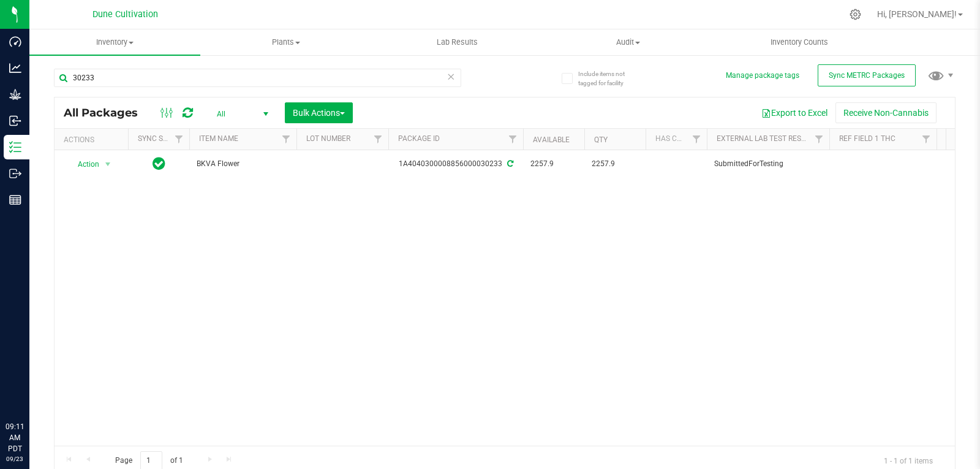  I want to click on a: Available, so click(551, 140).